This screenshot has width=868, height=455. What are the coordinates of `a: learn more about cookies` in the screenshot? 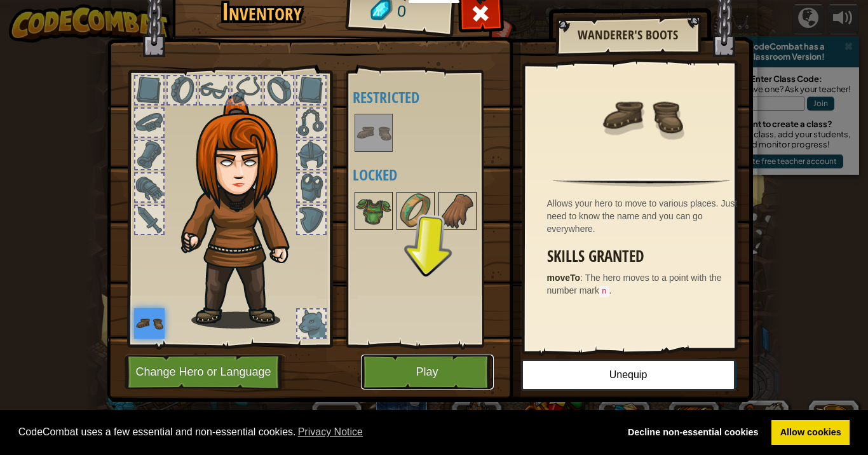 It's located at (330, 432).